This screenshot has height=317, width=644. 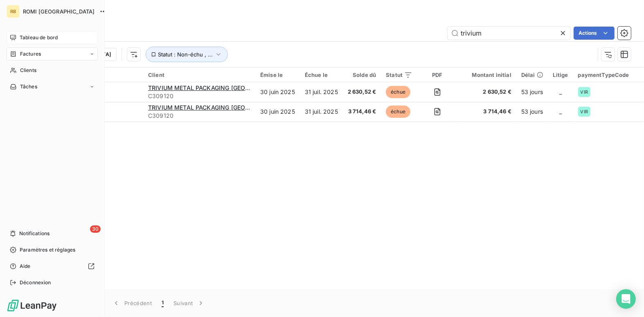 What do you see at coordinates (437, 75) in the screenshot?
I see `div: PDF` at bounding box center [437, 75].